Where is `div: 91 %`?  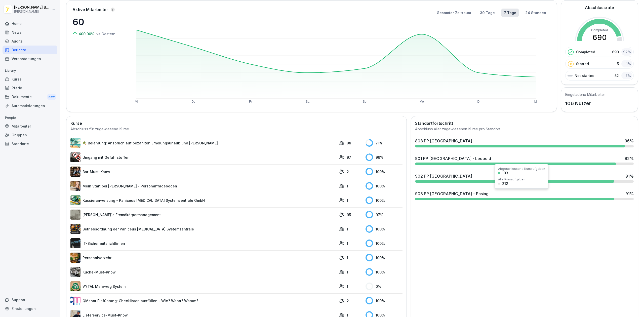 div: 91 % is located at coordinates (629, 176).